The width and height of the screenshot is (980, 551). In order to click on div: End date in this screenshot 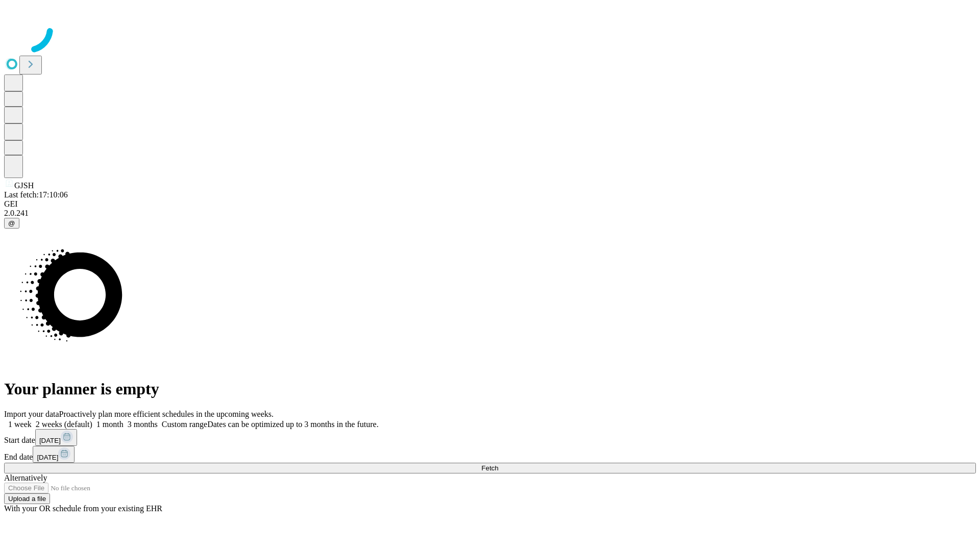, I will do `click(490, 454)`.